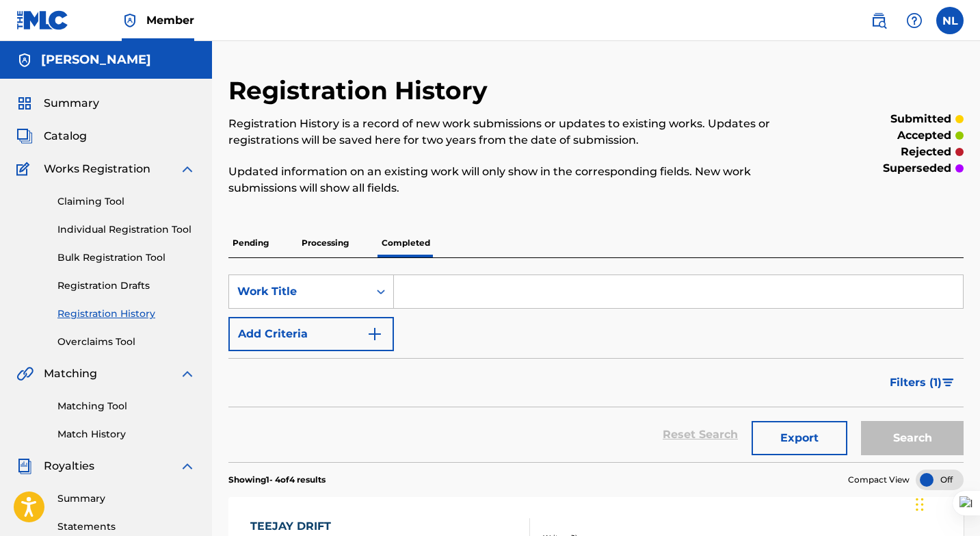 This screenshot has width=980, height=536. I want to click on div: Chat Widget, so click(946, 503).